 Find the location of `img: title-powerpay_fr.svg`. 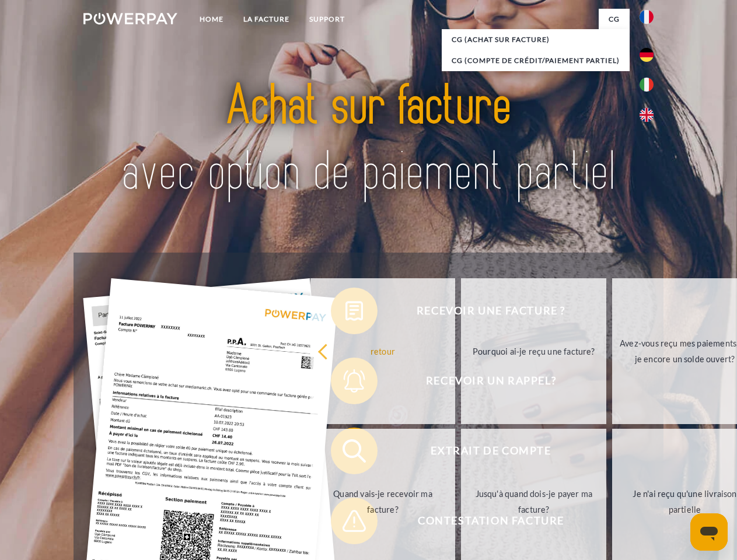

img: title-powerpay_fr.svg is located at coordinates (368, 139).